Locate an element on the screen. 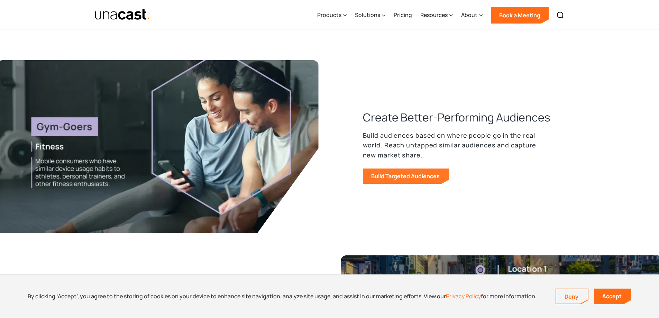 The image size is (659, 318). a: Privacy Policy is located at coordinates (463, 296).